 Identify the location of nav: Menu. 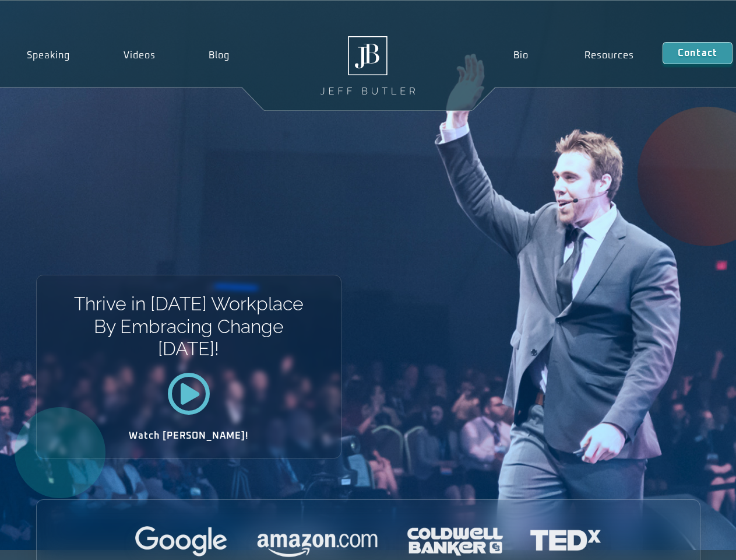
(574, 55).